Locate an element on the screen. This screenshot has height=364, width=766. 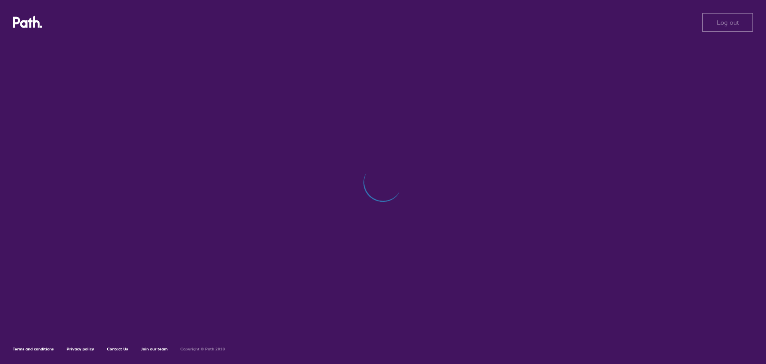
a: Terms and conditions is located at coordinates (33, 348).